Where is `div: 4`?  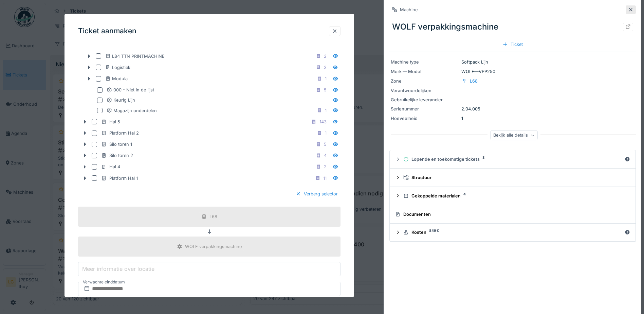
div: 4 is located at coordinates (326, 156).